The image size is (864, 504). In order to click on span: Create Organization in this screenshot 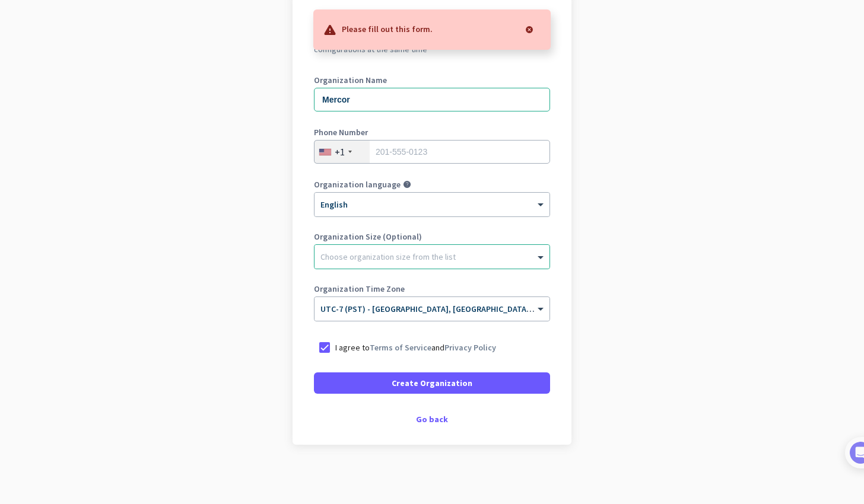, I will do `click(432, 384)`.